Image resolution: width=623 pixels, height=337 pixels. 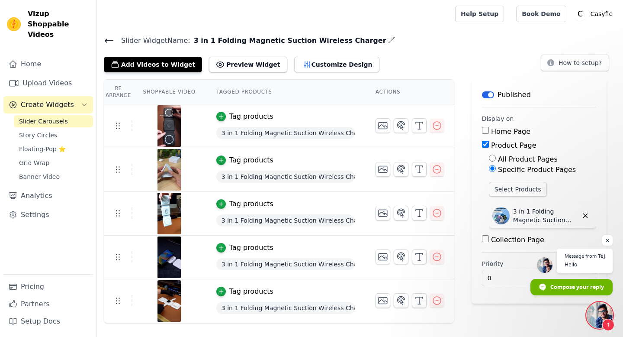 What do you see at coordinates (169, 126) in the screenshot?
I see `img: tn-af09183941714c85a6b44e279bd4d29b.png` at bounding box center [169, 126].